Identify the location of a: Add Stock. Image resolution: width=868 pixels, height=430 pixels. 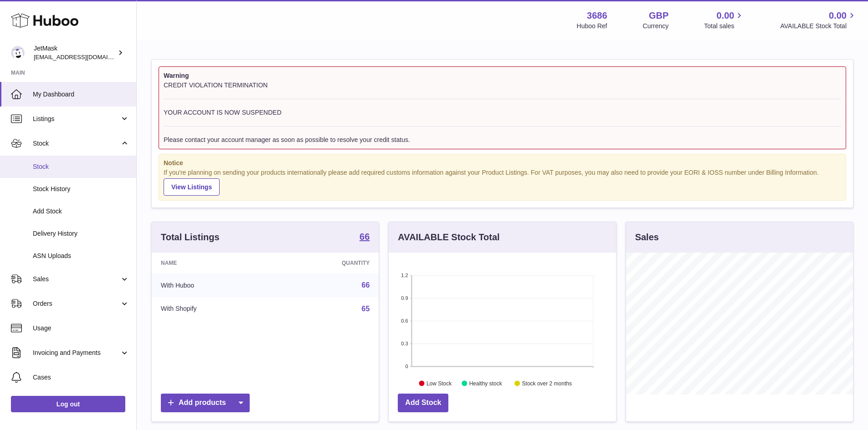
(422, 403).